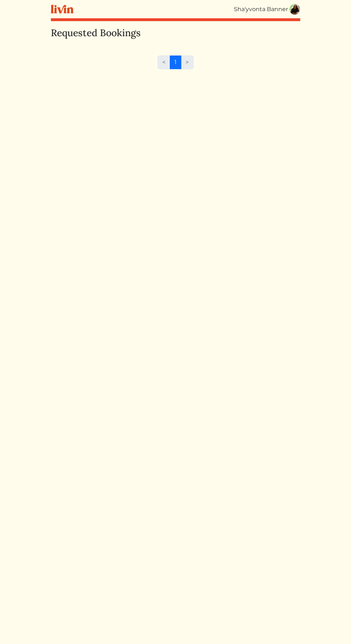 Image resolution: width=351 pixels, height=644 pixels. Describe the element at coordinates (176, 62) in the screenshot. I see `a: 1` at that location.